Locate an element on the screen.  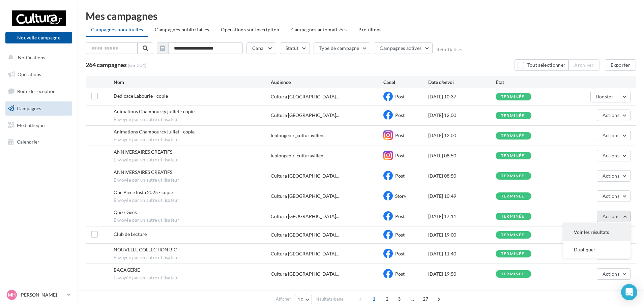
span: Operations sur inscription is located at coordinates (250, 30).